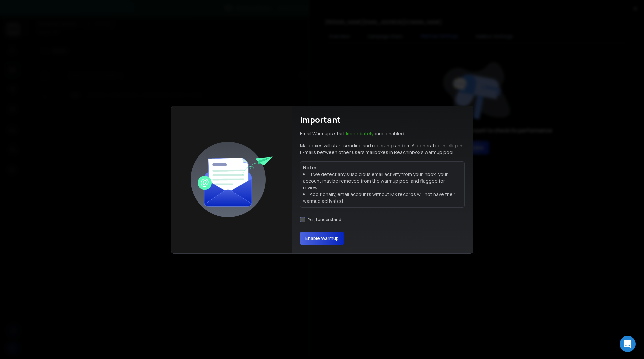 Image resolution: width=644 pixels, height=359 pixels. What do you see at coordinates (353, 134) in the screenshot?
I see `p: Email Warmups start once enabled.` at bounding box center [353, 134].